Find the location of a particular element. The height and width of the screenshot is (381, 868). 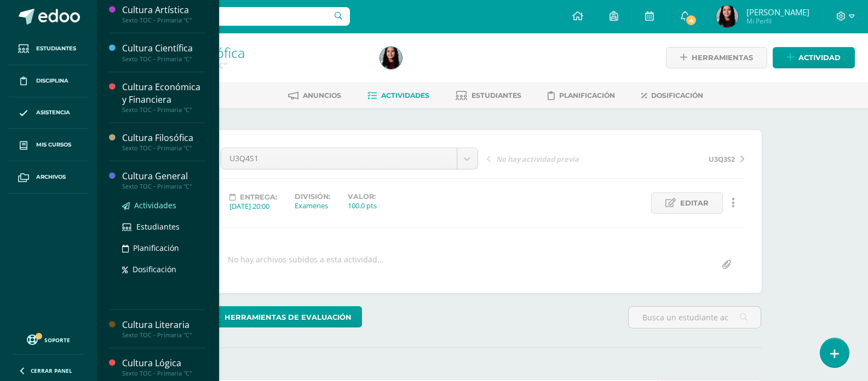

span: Anuncios is located at coordinates (322, 95).